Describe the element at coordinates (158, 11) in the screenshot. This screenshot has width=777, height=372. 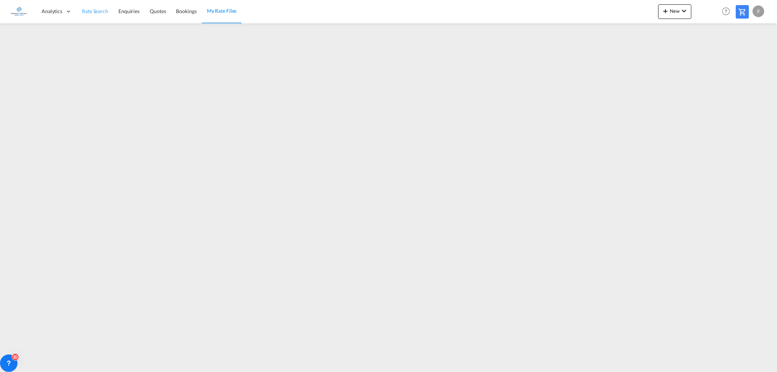
I see `span: Quotes` at that location.